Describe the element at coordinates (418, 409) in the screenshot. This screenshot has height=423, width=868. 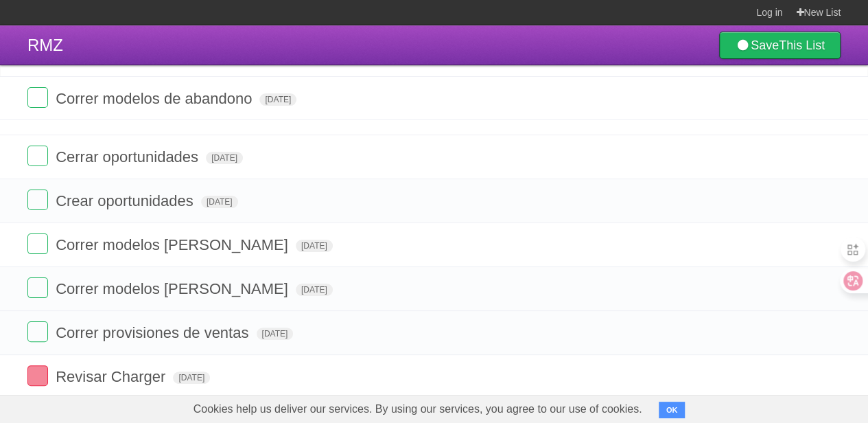
I see `span: Cookies help us deliver our services. By using our services, you agree to our use of cookies.` at that location.